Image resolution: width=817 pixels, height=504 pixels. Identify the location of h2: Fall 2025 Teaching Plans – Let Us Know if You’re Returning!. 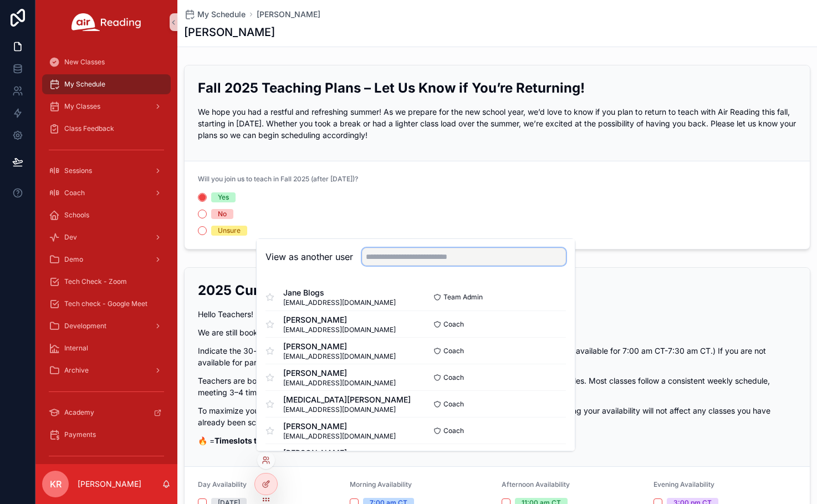
(497, 88).